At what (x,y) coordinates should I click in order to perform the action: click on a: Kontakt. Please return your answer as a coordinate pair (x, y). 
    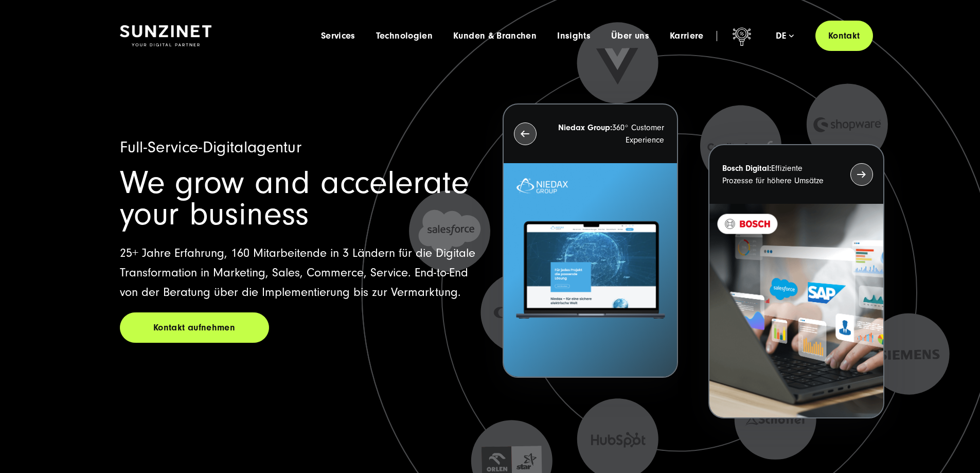
    Looking at the image, I should click on (844, 36).